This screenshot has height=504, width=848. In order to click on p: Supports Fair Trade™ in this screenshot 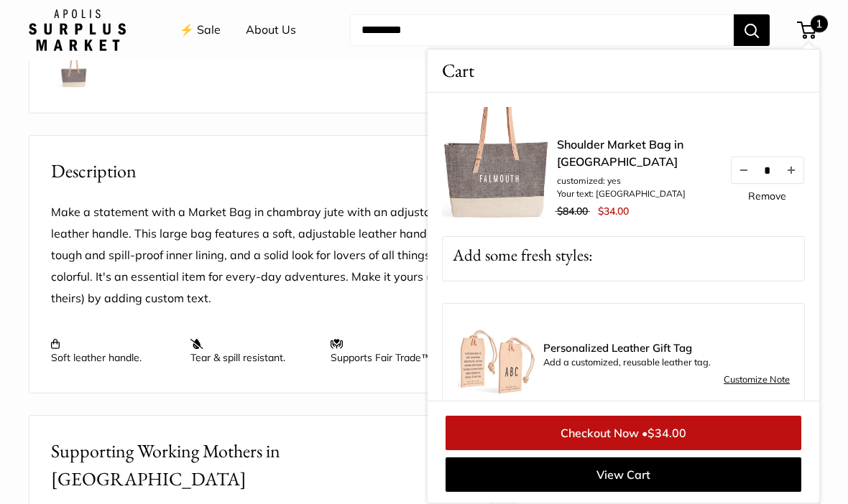, I will do `click(393, 351)`.